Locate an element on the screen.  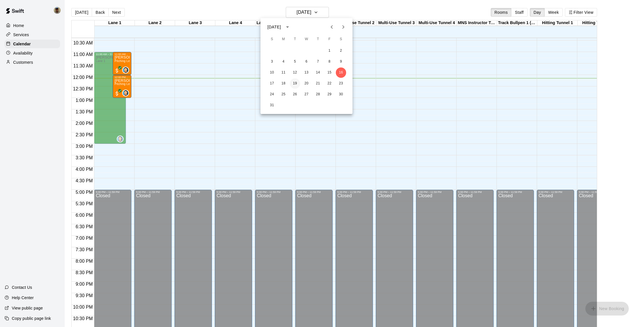
button: 28 is located at coordinates (318, 94).